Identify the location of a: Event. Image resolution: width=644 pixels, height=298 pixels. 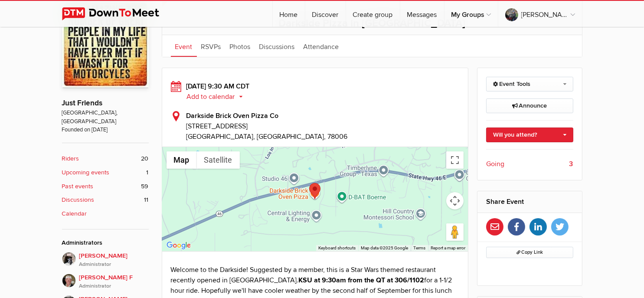
(184, 46).